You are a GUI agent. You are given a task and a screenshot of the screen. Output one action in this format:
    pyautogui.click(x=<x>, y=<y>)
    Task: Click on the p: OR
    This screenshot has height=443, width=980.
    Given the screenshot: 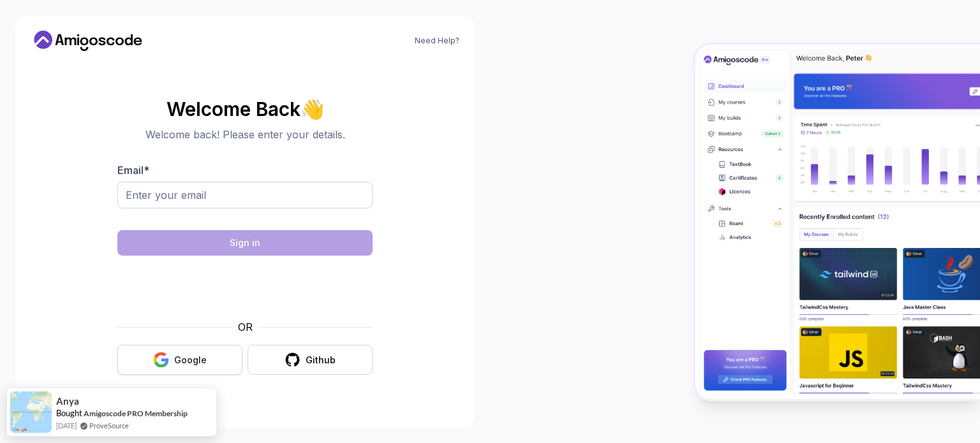 What is the action you would take?
    pyautogui.click(x=245, y=327)
    